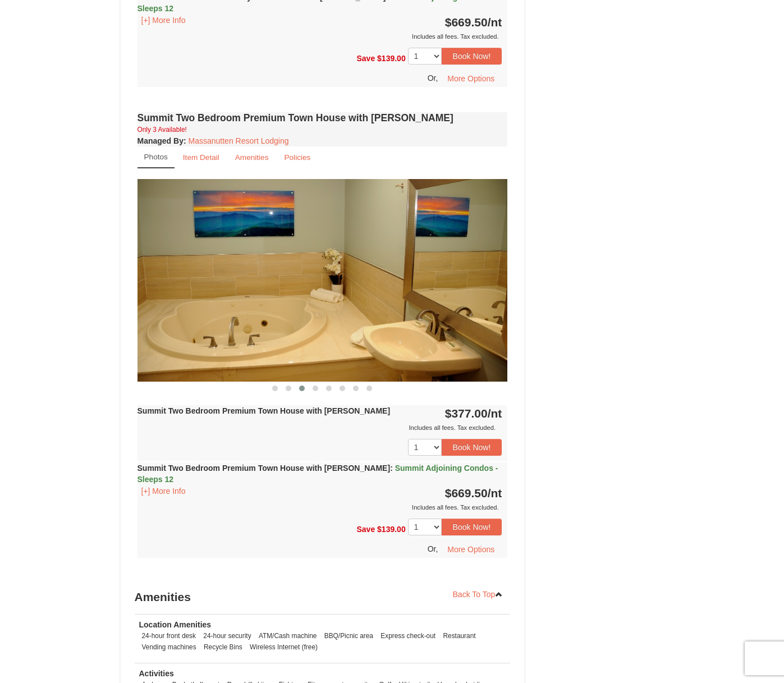 The width and height of the screenshot is (784, 683). What do you see at coordinates (156, 157) in the screenshot?
I see `small: Photos` at bounding box center [156, 157].